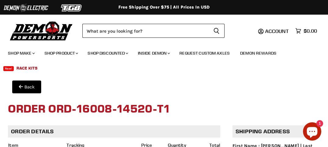 This screenshot has height=147, width=328. Describe the element at coordinates (27, 87) in the screenshot. I see `button: Back` at that location.